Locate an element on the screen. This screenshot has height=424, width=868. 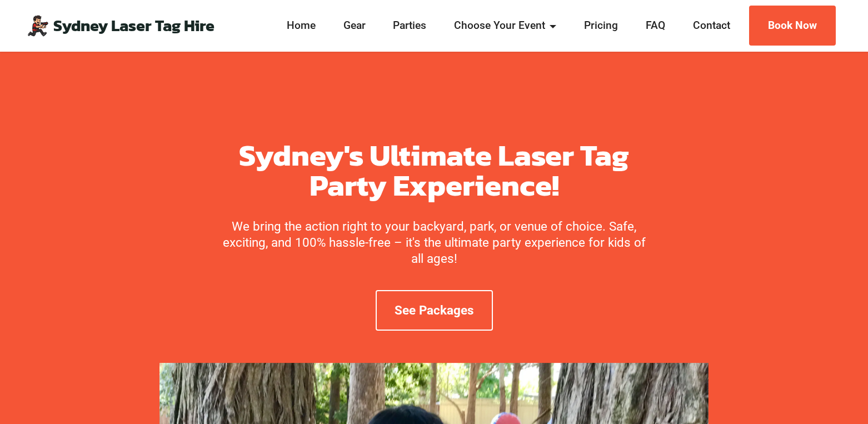
a: Sydney Laser Tag Hire is located at coordinates (134, 26).